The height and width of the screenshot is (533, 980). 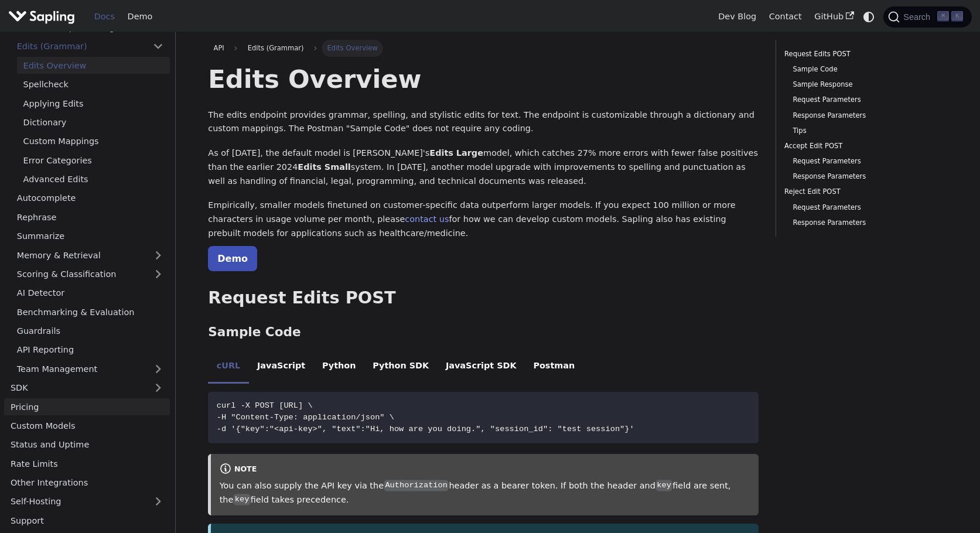 What do you see at coordinates (865, 84) in the screenshot?
I see `a: Sample Response` at bounding box center [865, 84].